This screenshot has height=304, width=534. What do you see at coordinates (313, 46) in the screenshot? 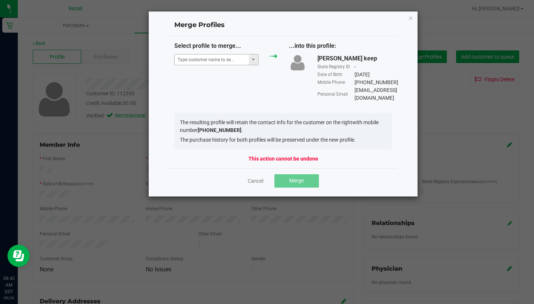
I see `span: ...into this profile:` at bounding box center [313, 46].